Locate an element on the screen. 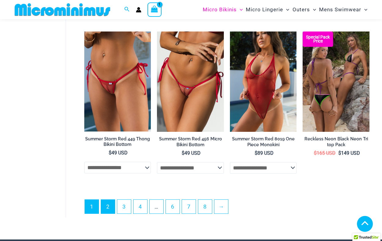  a: Page 7 is located at coordinates (189, 206).